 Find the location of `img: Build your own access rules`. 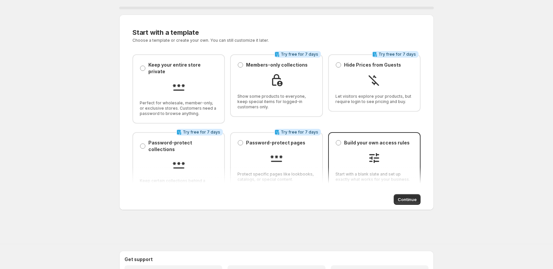

img: Build your own access rules is located at coordinates (375, 158).